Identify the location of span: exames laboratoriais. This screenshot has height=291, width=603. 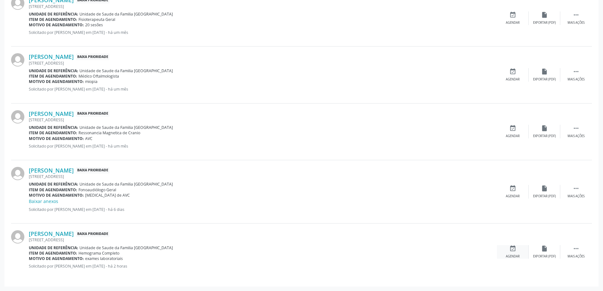
(104, 258).